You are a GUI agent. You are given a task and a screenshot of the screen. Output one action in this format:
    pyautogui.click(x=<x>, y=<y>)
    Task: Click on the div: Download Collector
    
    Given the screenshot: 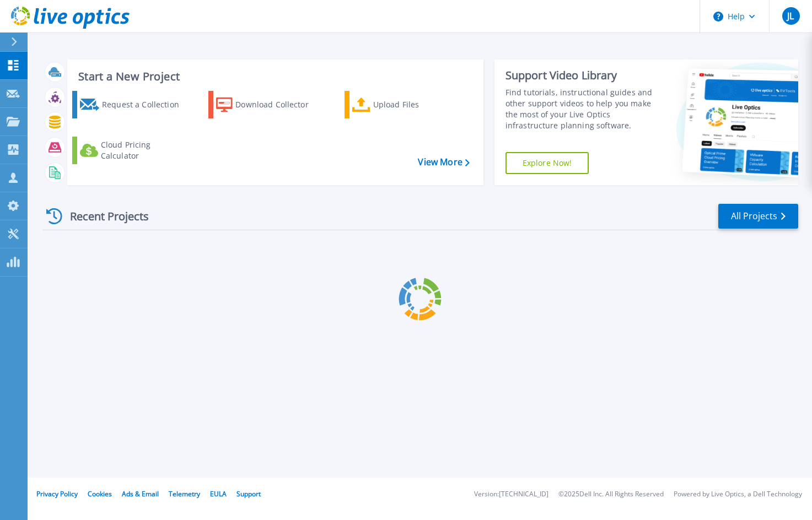 What is the action you would take?
    pyautogui.click(x=277, y=105)
    